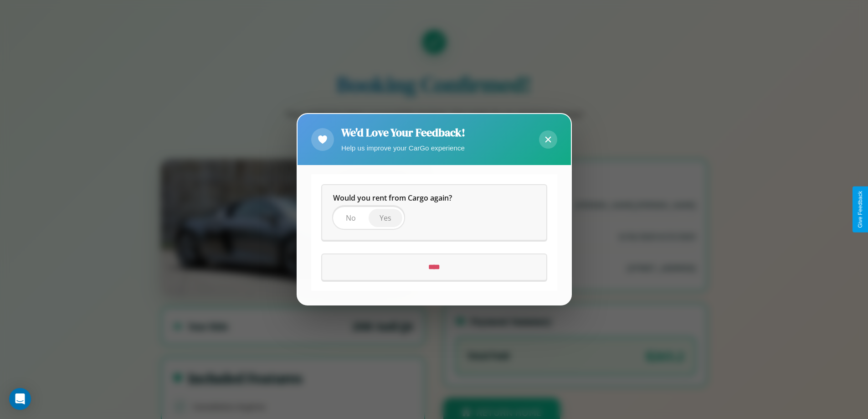  I want to click on p: Help us improve your CarGo experience, so click(403, 148).